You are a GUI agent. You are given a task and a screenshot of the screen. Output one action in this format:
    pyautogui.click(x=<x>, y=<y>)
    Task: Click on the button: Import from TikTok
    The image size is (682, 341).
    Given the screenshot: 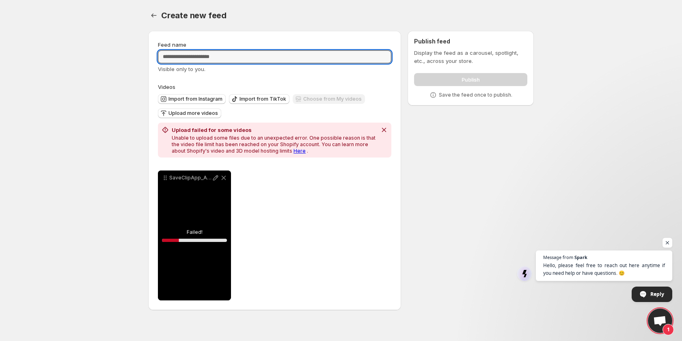 What is the action you would take?
    pyautogui.click(x=259, y=99)
    